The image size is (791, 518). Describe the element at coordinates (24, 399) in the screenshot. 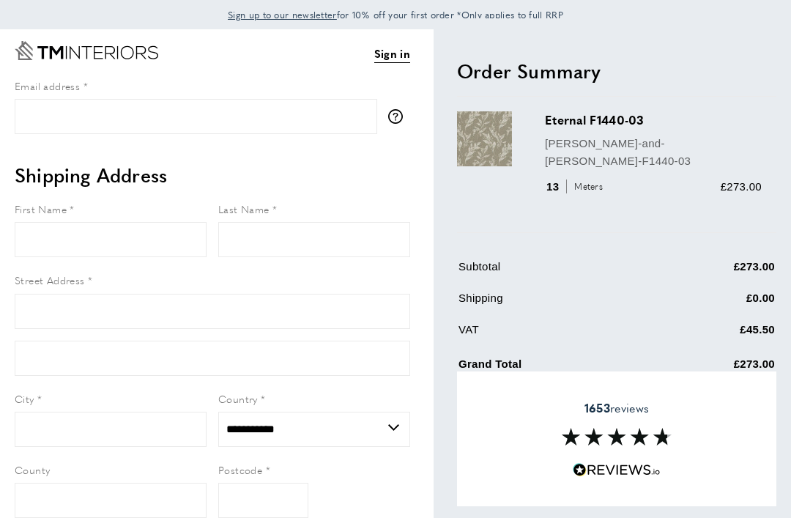

I see `span: City` at that location.